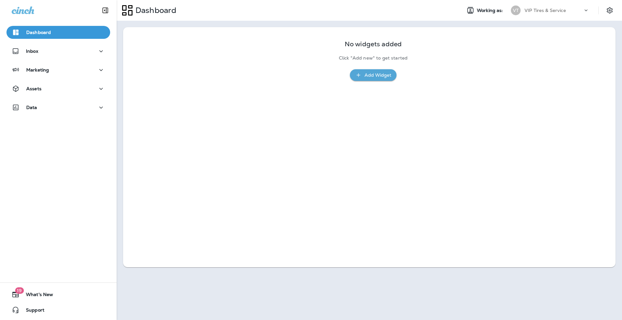 Image resolution: width=622 pixels, height=320 pixels. What do you see at coordinates (373, 58) in the screenshot?
I see `p: Click "Add new" to get started` at bounding box center [373, 58].